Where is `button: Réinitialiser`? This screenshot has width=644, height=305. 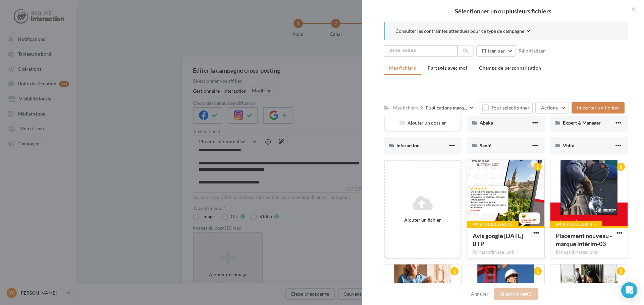 button: Réinitialiser is located at coordinates (532, 51).